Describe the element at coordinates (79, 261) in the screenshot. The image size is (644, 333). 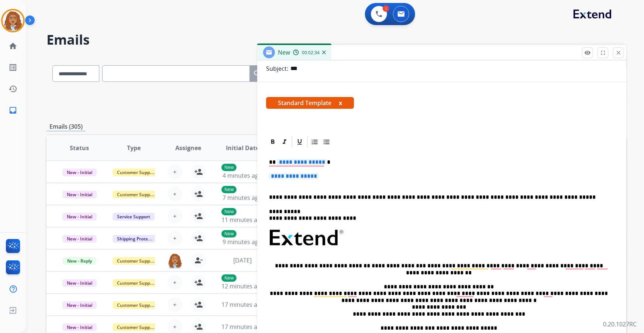
I see `span: New - Reply` at that location.